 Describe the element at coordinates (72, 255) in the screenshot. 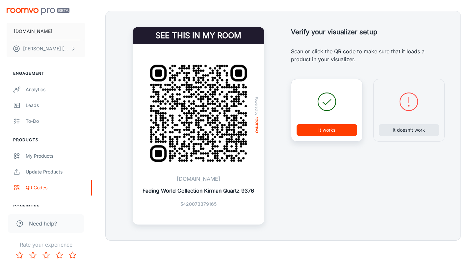

I see `button: Rate 5 star` at that location.